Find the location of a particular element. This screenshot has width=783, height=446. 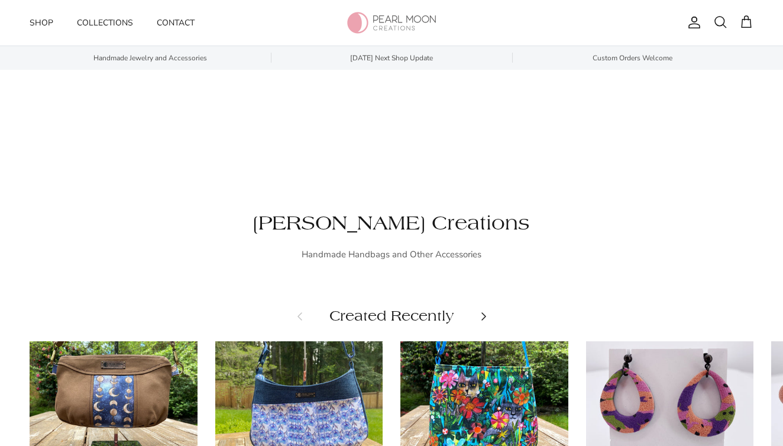

a: Custom Orders Welcome is located at coordinates (633, 58).